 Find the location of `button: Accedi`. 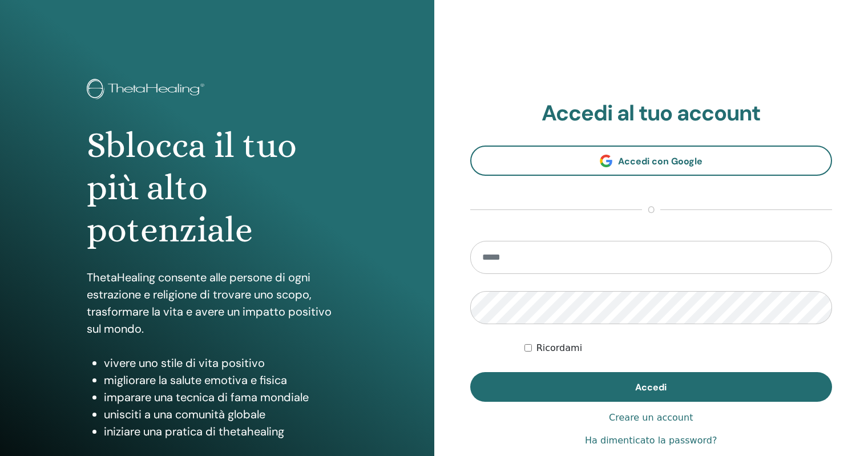

button: Accedi is located at coordinates (651, 387).